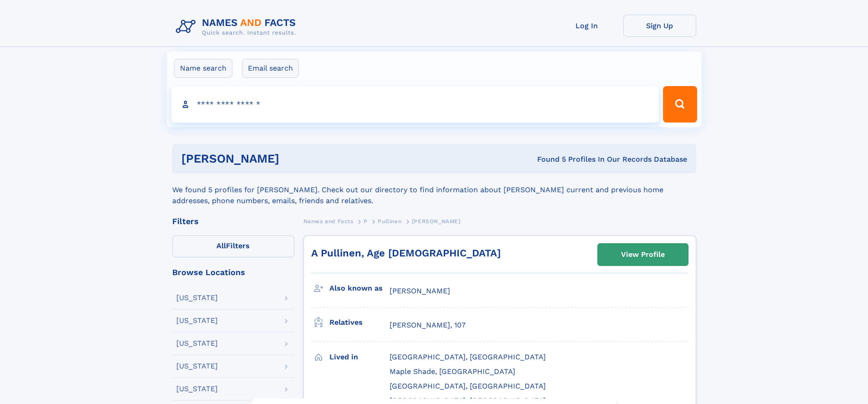  Describe the element at coordinates (360, 357) in the screenshot. I see `h3: Lived in` at that location.